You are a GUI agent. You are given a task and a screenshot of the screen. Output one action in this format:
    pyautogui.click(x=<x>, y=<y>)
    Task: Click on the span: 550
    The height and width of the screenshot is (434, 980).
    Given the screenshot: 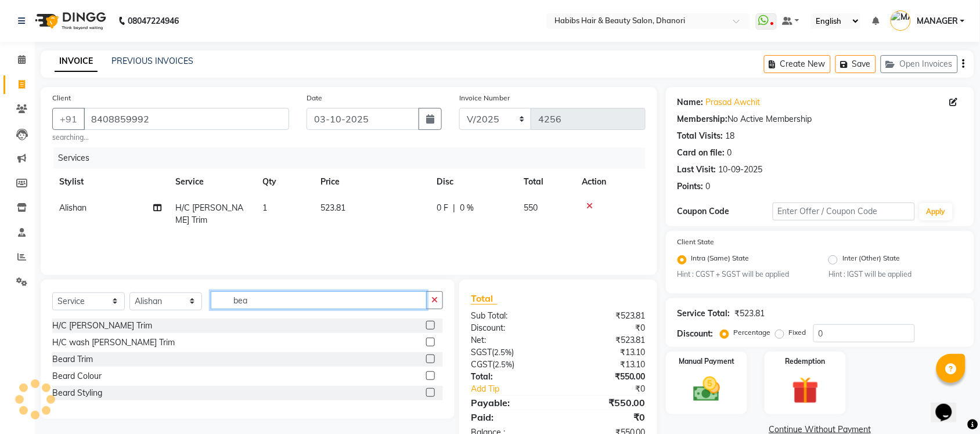 What is the action you would take?
    pyautogui.click(x=531, y=208)
    